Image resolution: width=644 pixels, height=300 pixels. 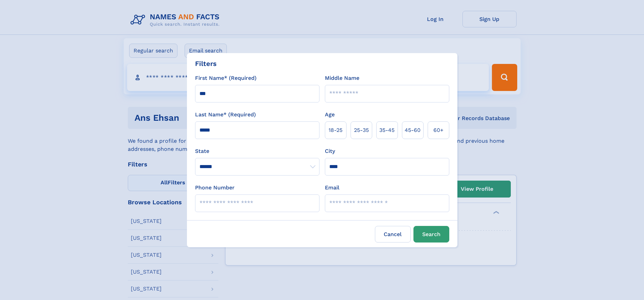 I want to click on label: Cancel, so click(x=393, y=234).